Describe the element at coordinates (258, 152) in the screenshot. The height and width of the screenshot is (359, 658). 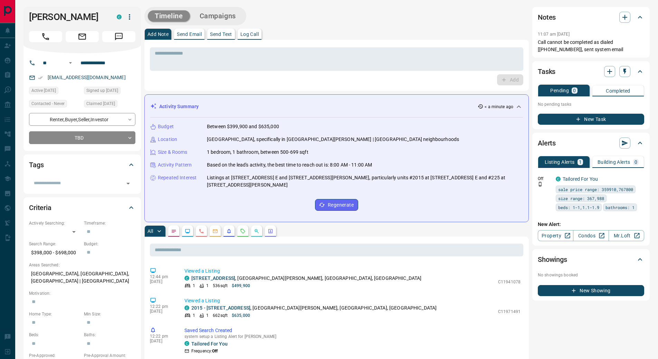
I see `p: 1 bedroom, 1 bathroom, between 500-699 sqft` at that location.